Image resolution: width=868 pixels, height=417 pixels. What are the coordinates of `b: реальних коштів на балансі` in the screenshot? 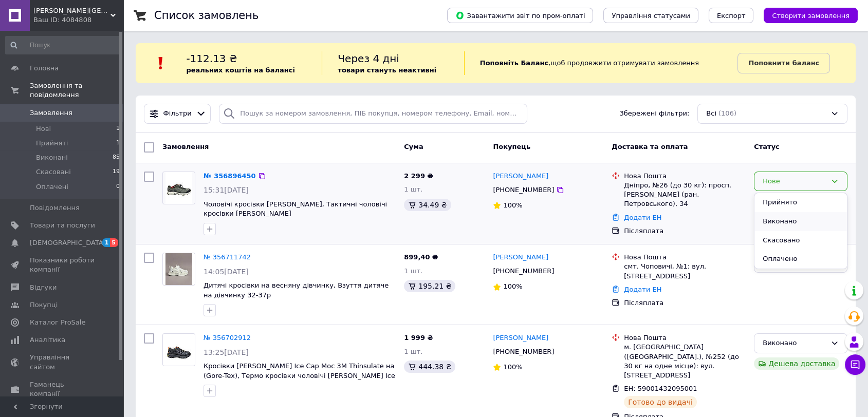 It's located at (241, 70).